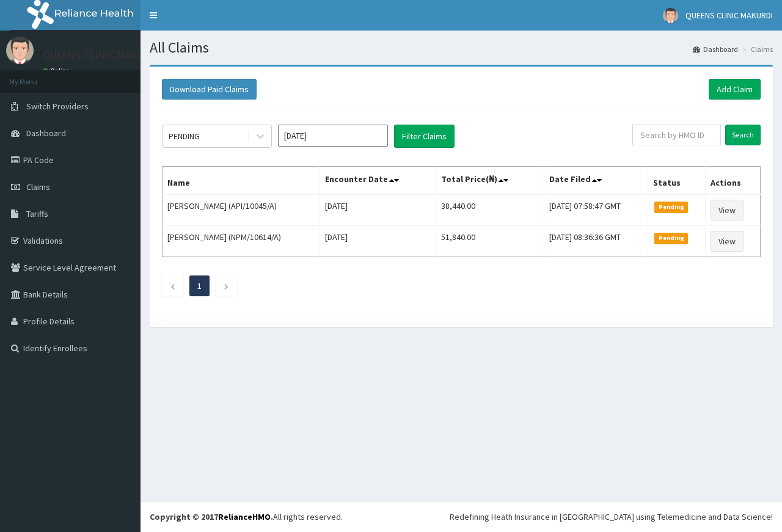  What do you see at coordinates (209, 89) in the screenshot?
I see `button: Download Paid Claims` at bounding box center [209, 89].